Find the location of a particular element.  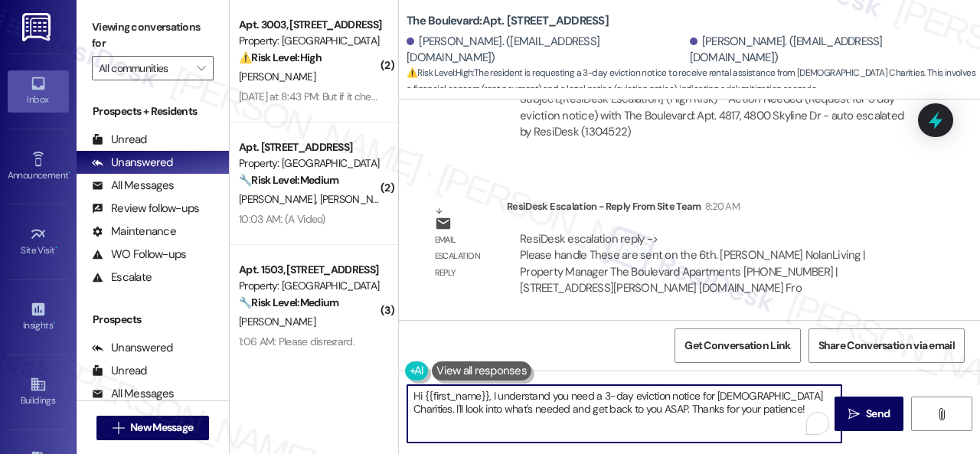

span: Share Conversation via email is located at coordinates (887, 346).